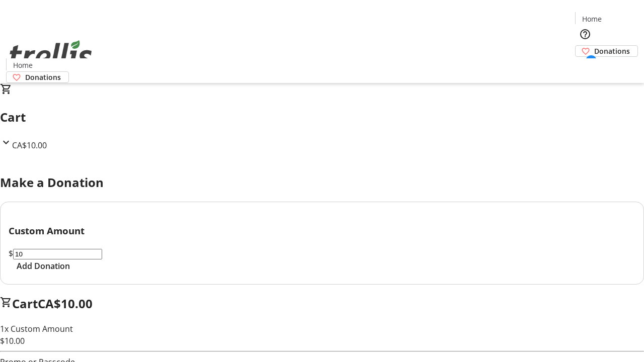 The height and width of the screenshot is (362, 644). I want to click on h3: Custom Amount, so click(322, 231).